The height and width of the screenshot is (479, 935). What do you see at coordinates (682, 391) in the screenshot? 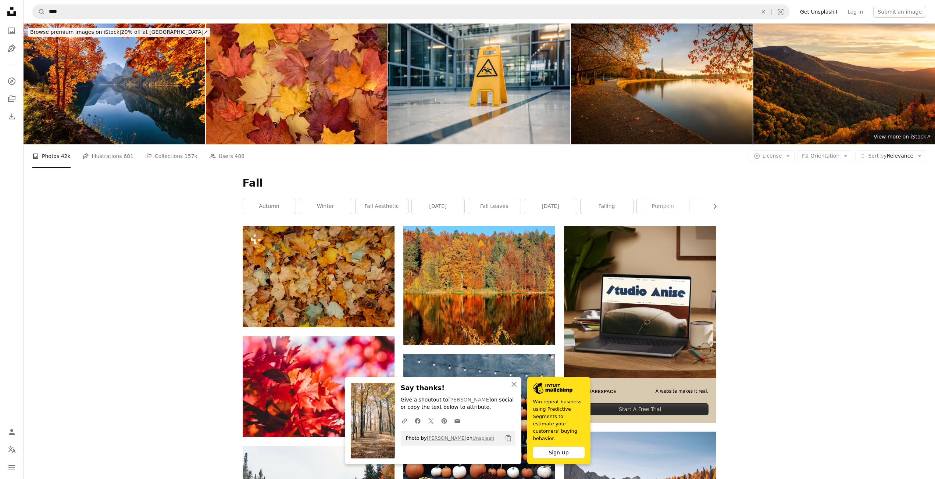
I see `span: A website makes it real.` at bounding box center [682, 391].